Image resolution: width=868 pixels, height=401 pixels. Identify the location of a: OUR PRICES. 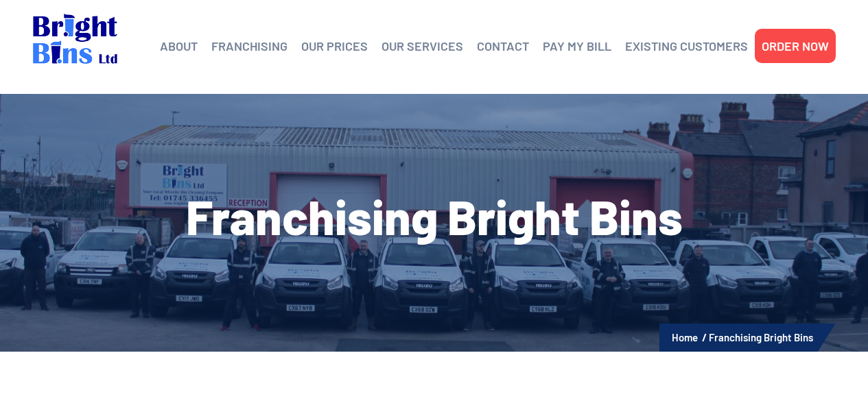
(334, 46).